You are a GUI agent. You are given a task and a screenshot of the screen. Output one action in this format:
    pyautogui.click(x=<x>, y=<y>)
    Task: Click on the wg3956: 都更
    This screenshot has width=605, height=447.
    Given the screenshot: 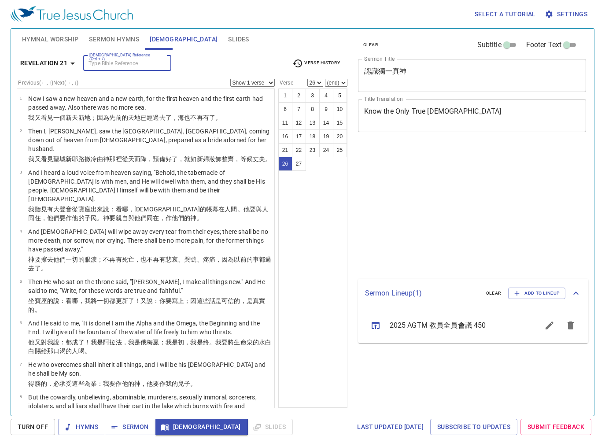 What is the action you would take?
    pyautogui.click(x=147, y=305)
    